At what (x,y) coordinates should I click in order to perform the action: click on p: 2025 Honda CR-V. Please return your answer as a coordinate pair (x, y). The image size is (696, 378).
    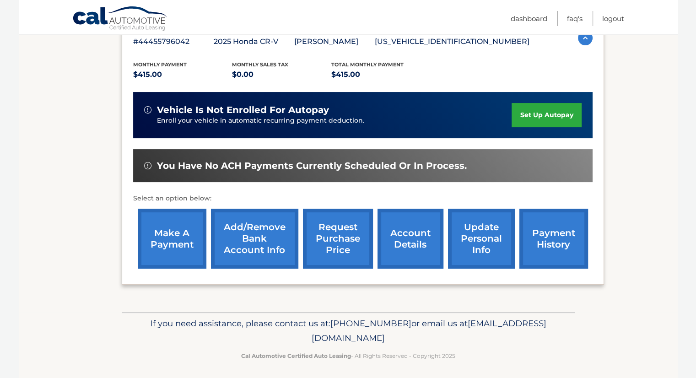
    Looking at the image, I should click on (254, 42).